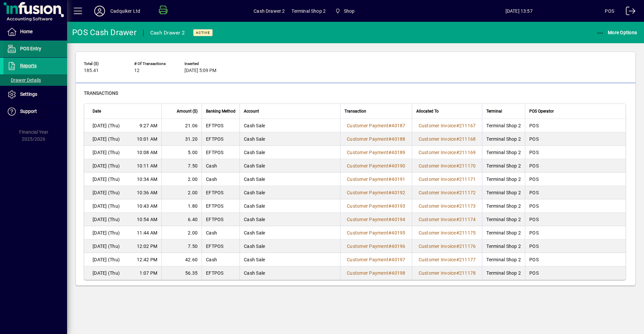  What do you see at coordinates (147, 139) in the screenshot?
I see `span: 10:01 AM` at bounding box center [147, 139].